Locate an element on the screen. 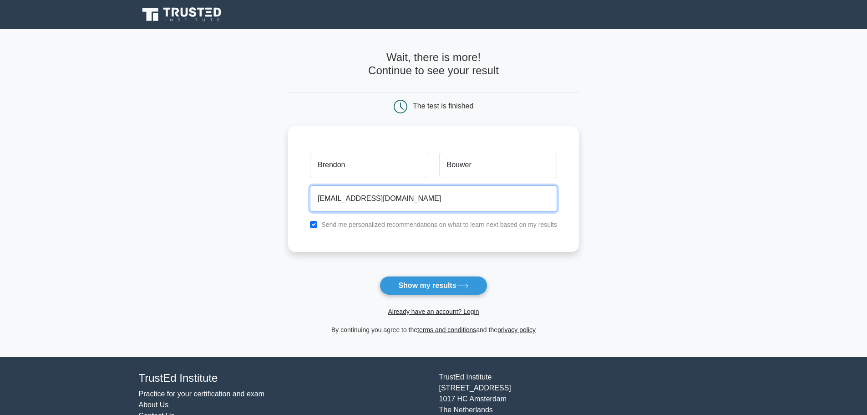 The height and width of the screenshot is (415, 867). a: About Us is located at coordinates (154, 404).